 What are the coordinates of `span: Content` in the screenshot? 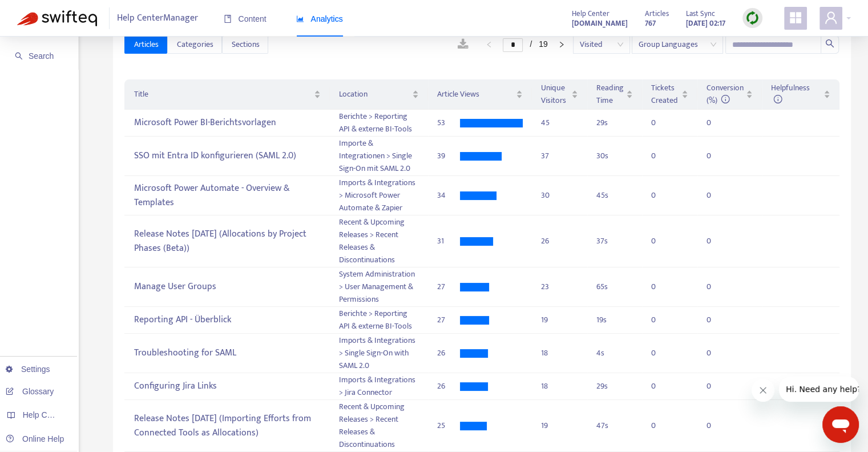 It's located at (245, 19).